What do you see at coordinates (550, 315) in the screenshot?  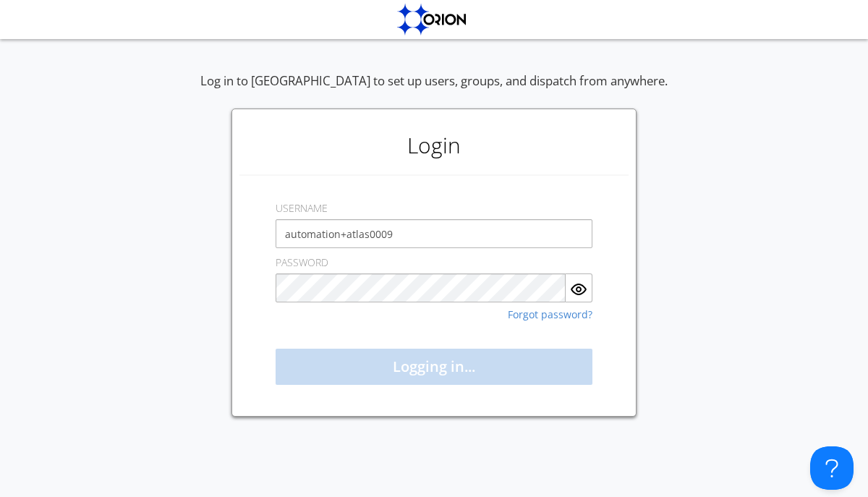 I see `a: Forgot password?` at bounding box center [550, 315].